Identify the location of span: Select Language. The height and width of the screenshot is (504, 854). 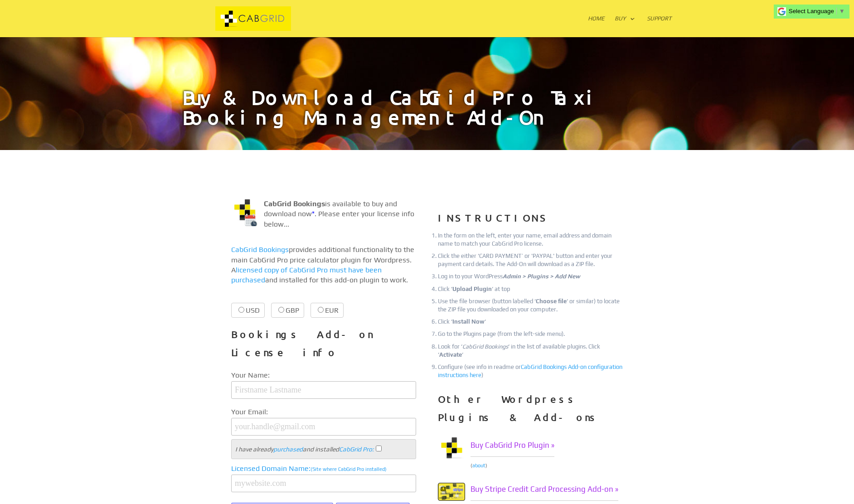
(812, 11).